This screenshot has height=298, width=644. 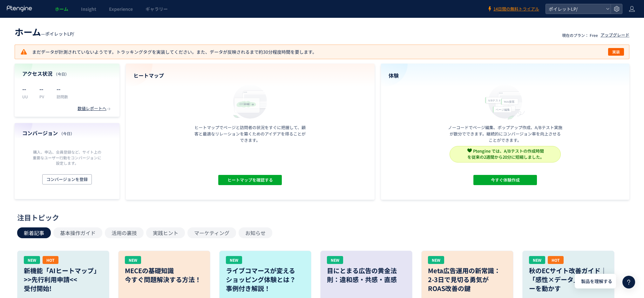 I want to click on h3: Meta広告運用の新常識： 2-3日で見切る勇気が ROAS改善の鍵, so click(x=468, y=279).